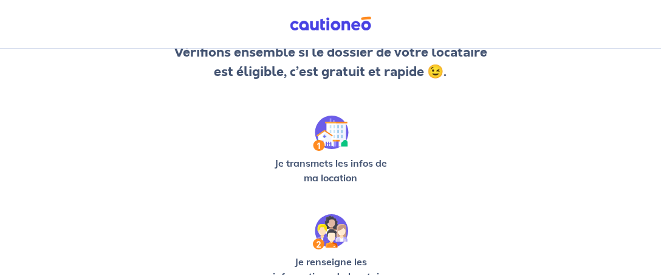  What do you see at coordinates (331, 232) in the screenshot?
I see `img: /static/c0a346edaed446bb123850d2d04ad552/Step-2.svg` at bounding box center [331, 232].